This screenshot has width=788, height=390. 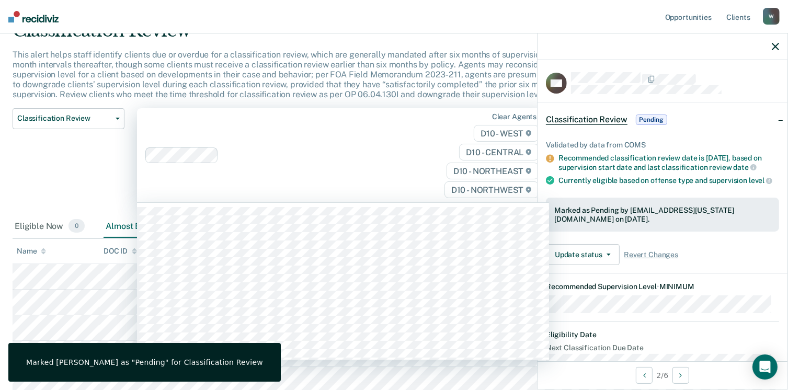 I want to click on button: Update status, so click(x=582, y=255).